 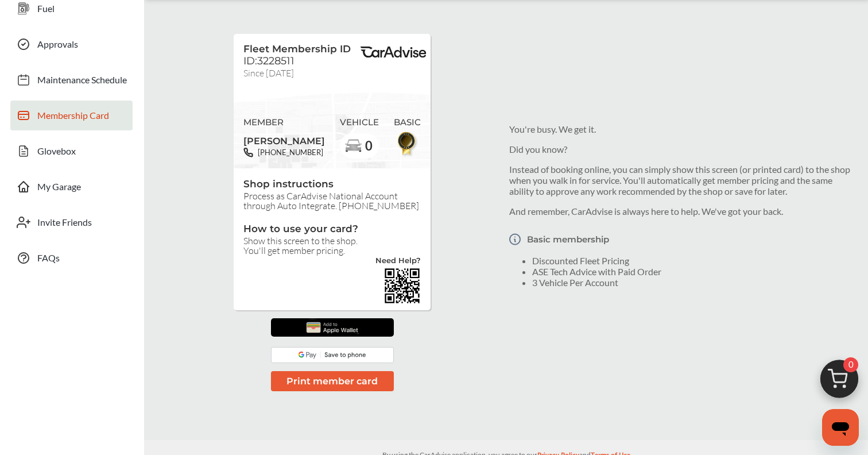 I want to click on a: Invite Friends, so click(x=71, y=222).